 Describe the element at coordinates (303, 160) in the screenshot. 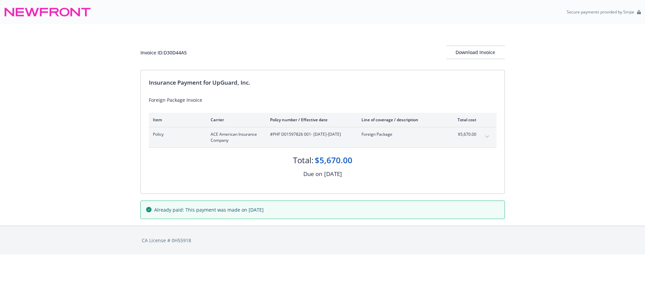

I see `div: Total:` at that location.